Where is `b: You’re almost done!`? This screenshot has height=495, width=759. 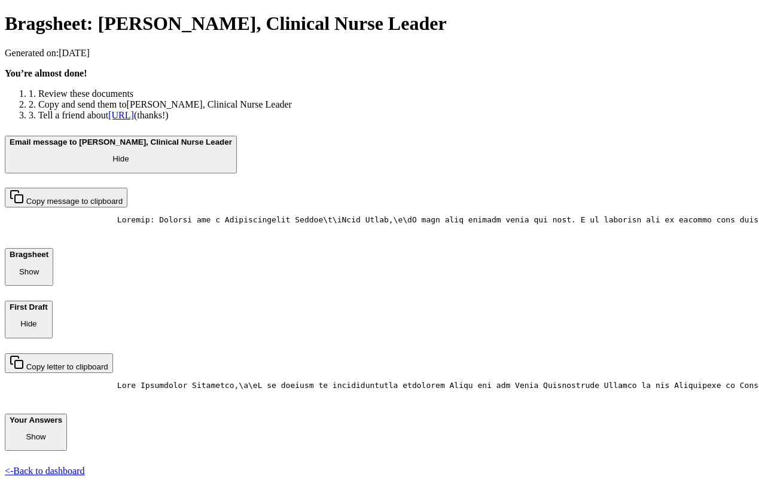 b: You’re almost done! is located at coordinates (45, 73).